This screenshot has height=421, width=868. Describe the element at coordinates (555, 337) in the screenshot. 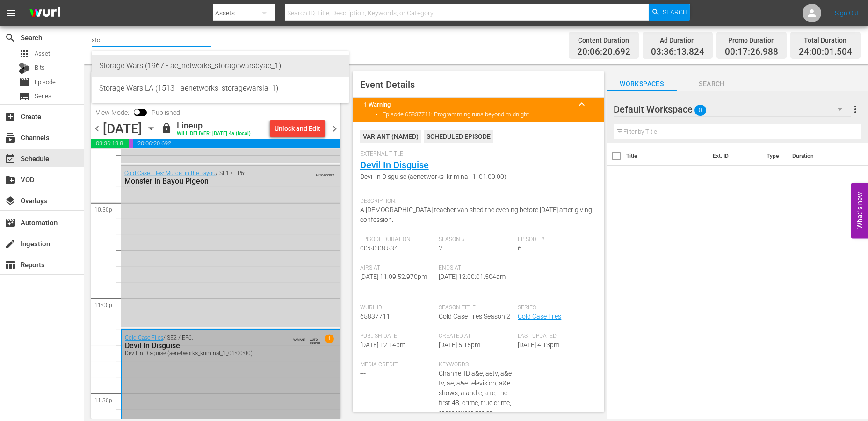

I see `span: Last Updated` at that location.